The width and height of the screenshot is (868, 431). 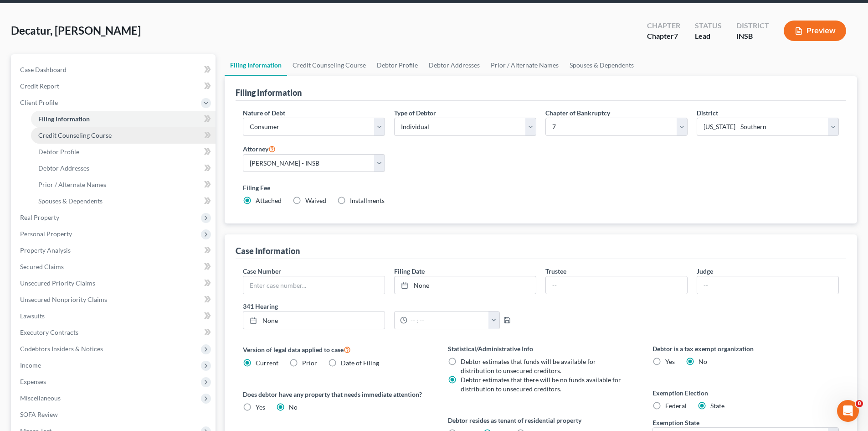 I want to click on span: Case Dashboard, so click(x=43, y=69).